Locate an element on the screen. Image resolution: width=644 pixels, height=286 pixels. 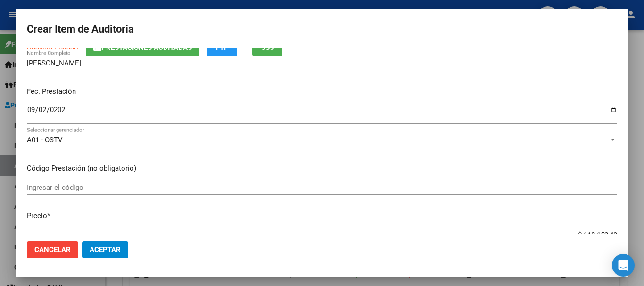
span: SSS is located at coordinates (267, 48).